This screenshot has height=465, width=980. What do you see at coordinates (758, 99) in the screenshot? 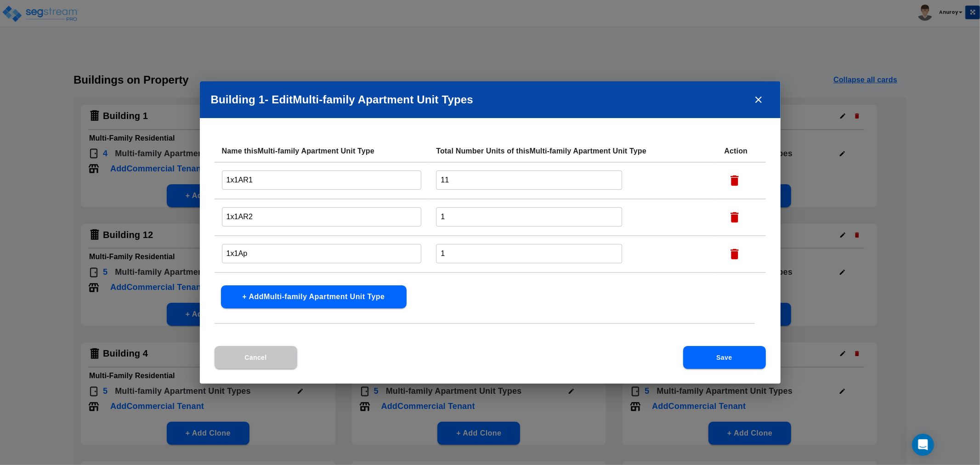
I see `button: close` at bounding box center [758, 99].